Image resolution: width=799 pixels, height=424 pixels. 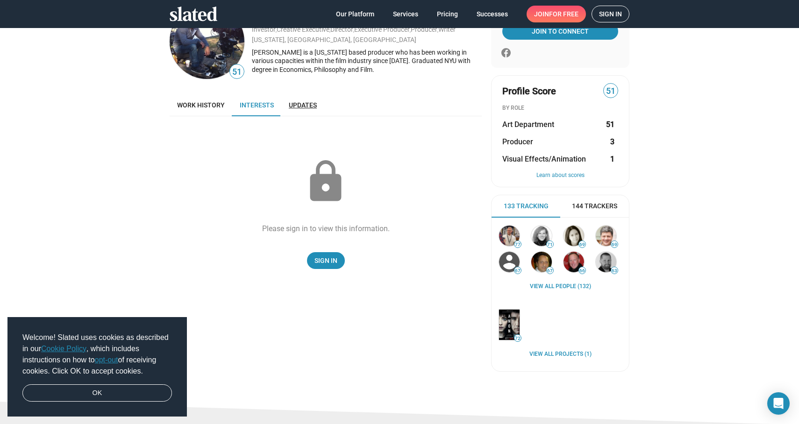 What do you see at coordinates (382, 29) in the screenshot?
I see `a: Executive Producer` at bounding box center [382, 29].